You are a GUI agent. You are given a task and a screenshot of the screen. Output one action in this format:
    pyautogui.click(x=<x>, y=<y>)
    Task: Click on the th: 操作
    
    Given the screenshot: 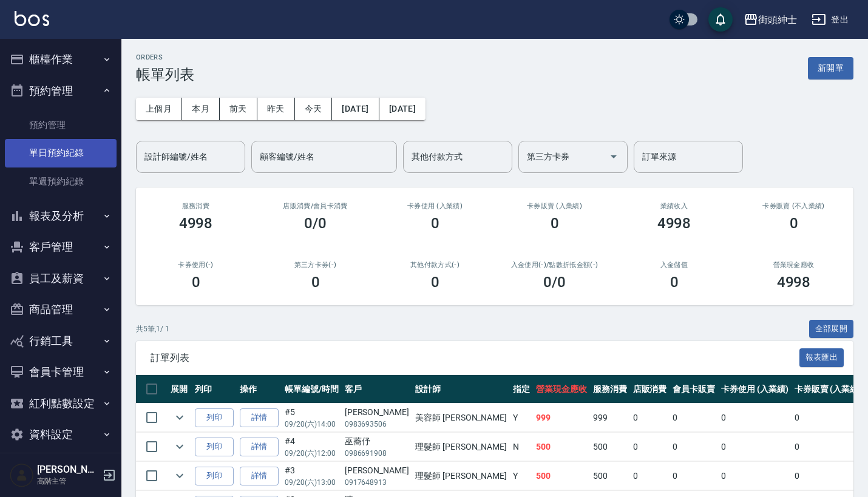 What is the action you would take?
    pyautogui.click(x=260, y=389)
    